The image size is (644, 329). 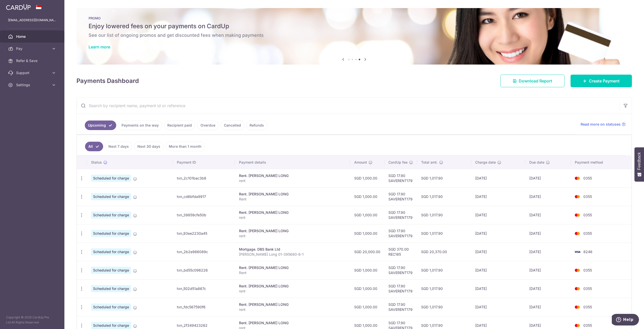 What do you see at coordinates (232, 125) in the screenshot?
I see `a: Cancelled` at bounding box center [232, 125].